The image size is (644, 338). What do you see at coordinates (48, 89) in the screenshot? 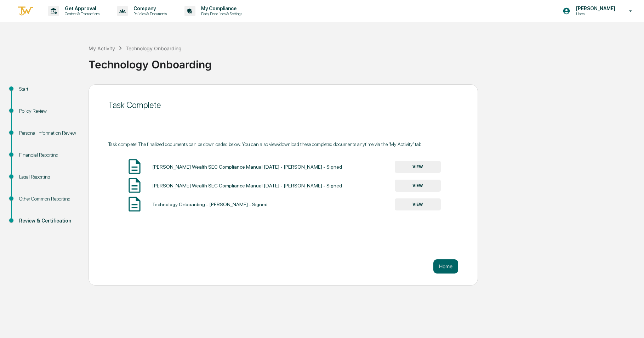
I see `div: Start` at bounding box center [48, 89].